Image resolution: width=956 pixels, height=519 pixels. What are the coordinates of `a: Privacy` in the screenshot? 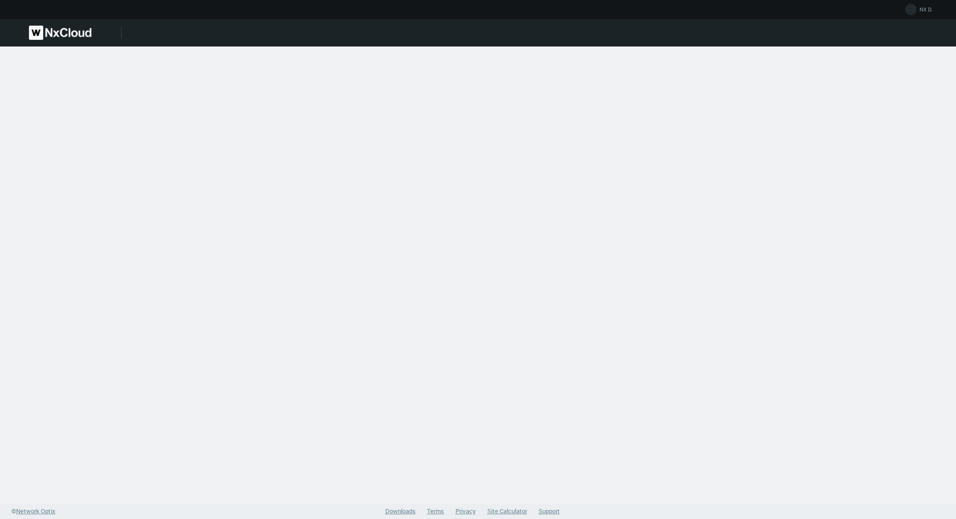 It's located at (466, 511).